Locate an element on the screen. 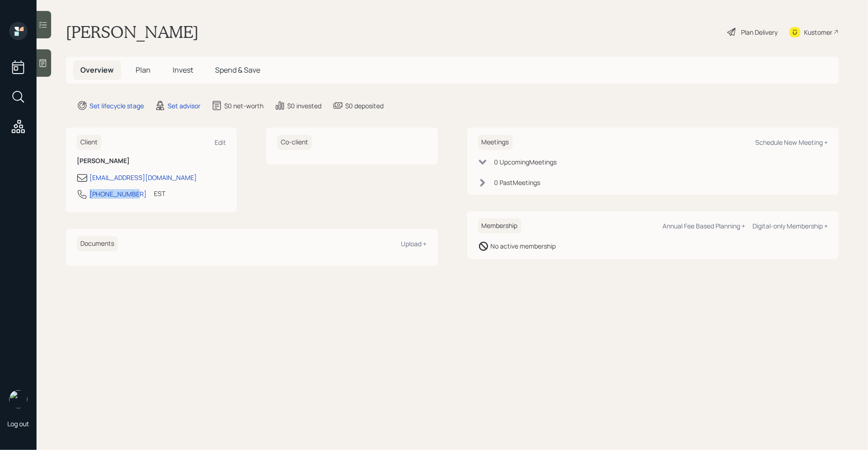 This screenshot has width=868, height=450. h6: Documents is located at coordinates (97, 243).